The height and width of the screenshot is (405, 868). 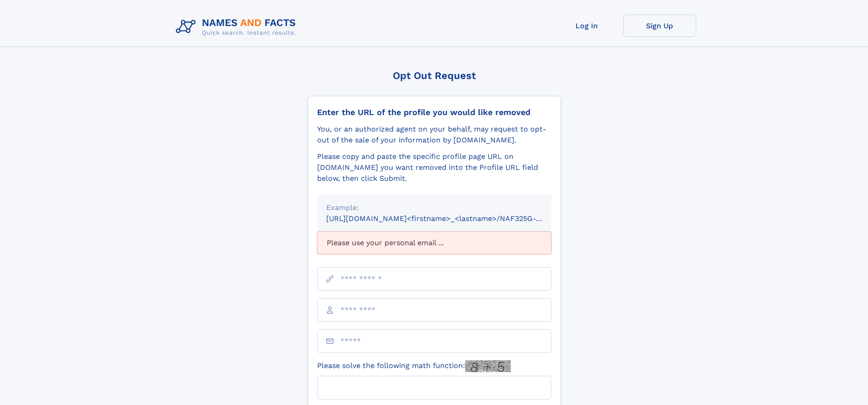 What do you see at coordinates (434, 112) in the screenshot?
I see `div: Enter the URL of the profile you would like removed` at bounding box center [434, 112].